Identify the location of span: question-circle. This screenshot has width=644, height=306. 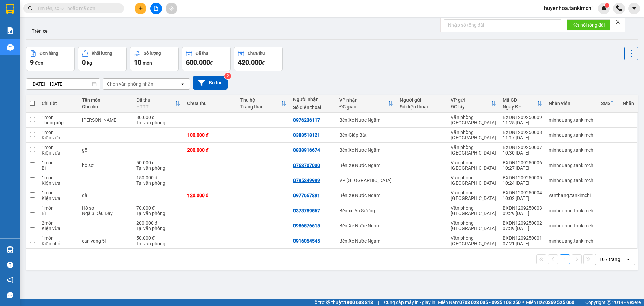
(10, 265).